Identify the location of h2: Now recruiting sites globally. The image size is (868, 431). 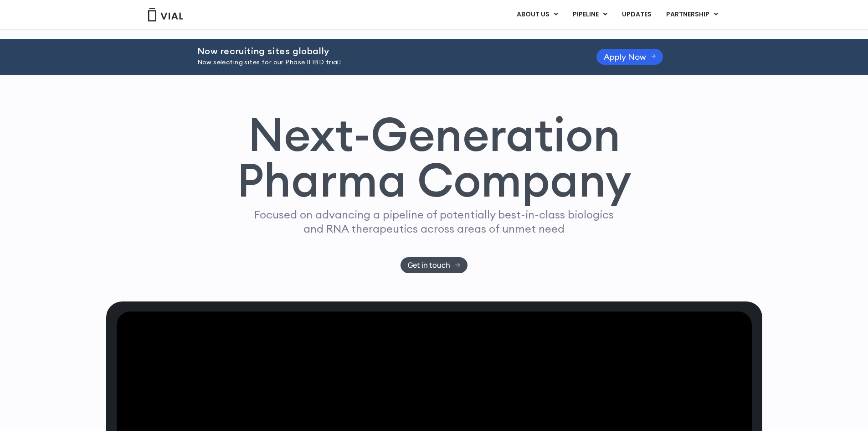
(385, 51).